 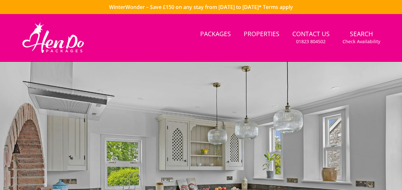 What do you see at coordinates (362, 42) in the screenshot?
I see `small: Check Availability` at bounding box center [362, 42].